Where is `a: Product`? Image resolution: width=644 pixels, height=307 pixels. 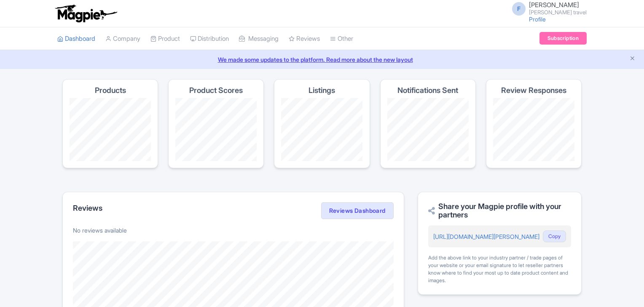
a: Product is located at coordinates (165, 39).